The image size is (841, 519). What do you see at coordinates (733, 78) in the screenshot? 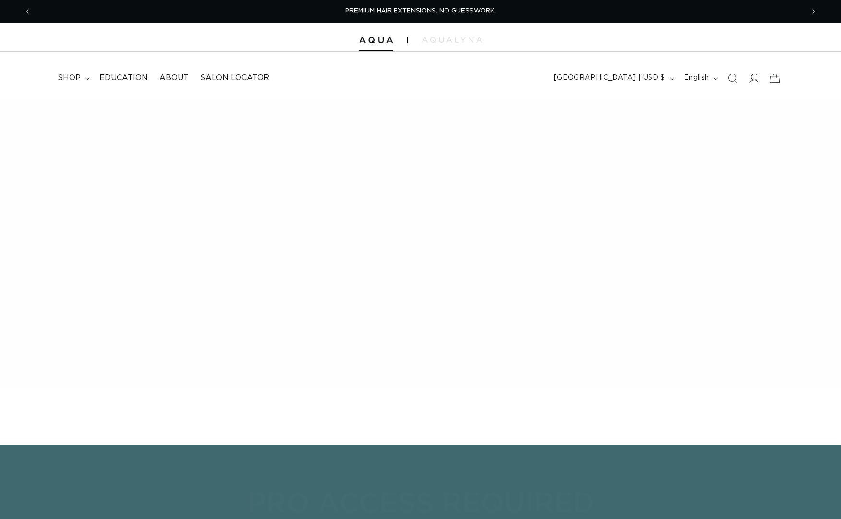
I see `summary: Search` at bounding box center [733, 78].